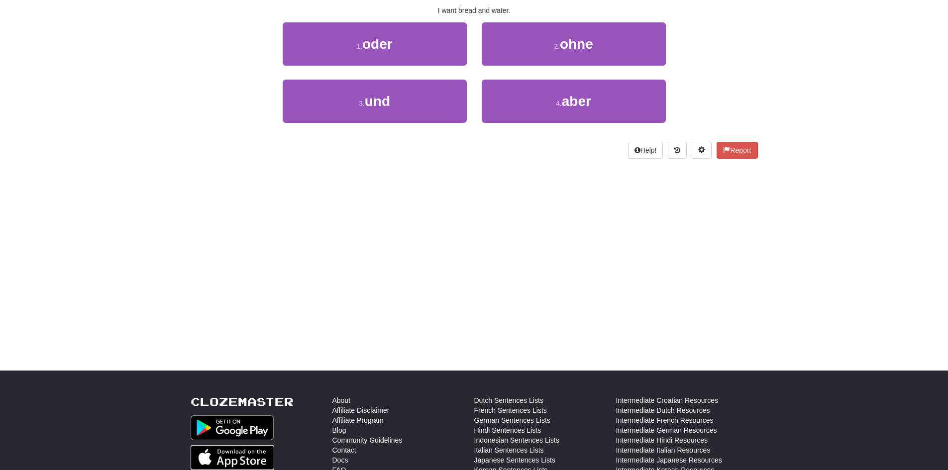  I want to click on a: Japanese Sentences Lists, so click(514, 460).